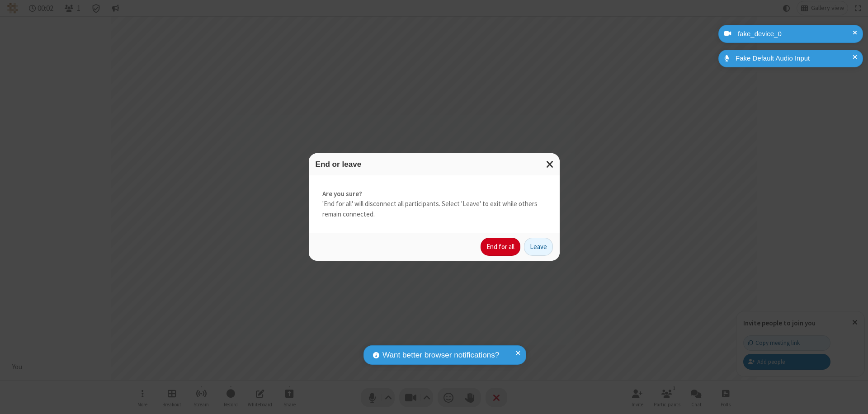 The image size is (868, 414). I want to click on div: fake_device_0, so click(795, 34).